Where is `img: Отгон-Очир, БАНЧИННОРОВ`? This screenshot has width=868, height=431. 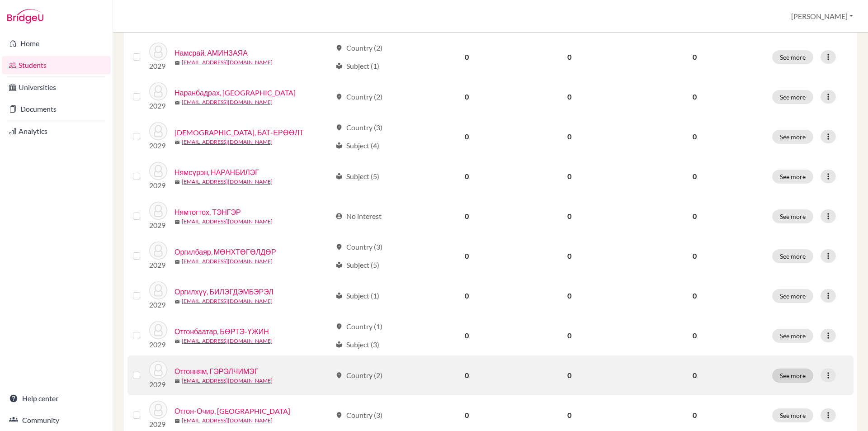
img: Отгон-Очир, БАНЧИННОРОВ is located at coordinates (159, 410).